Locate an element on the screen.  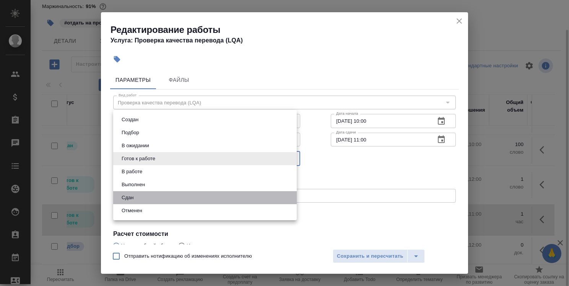
button: Выполнен is located at coordinates (133, 185).